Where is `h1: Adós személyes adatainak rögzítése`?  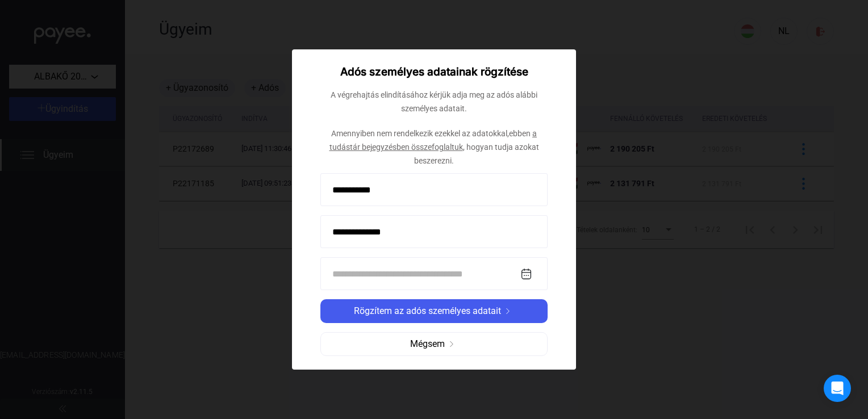
h1: Adós személyes adatainak rögzítése is located at coordinates (434, 72).